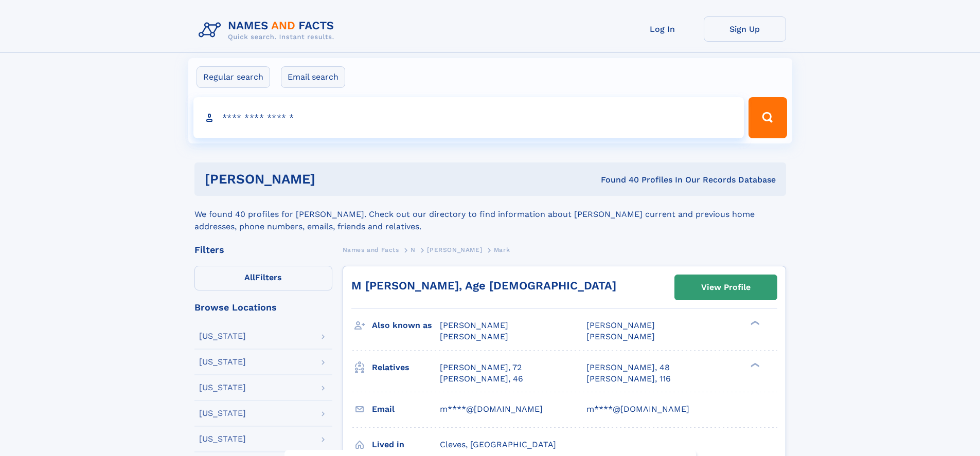  Describe the element at coordinates (617, 180) in the screenshot. I see `div: Found 40 Profiles In Our Records Database` at that location.